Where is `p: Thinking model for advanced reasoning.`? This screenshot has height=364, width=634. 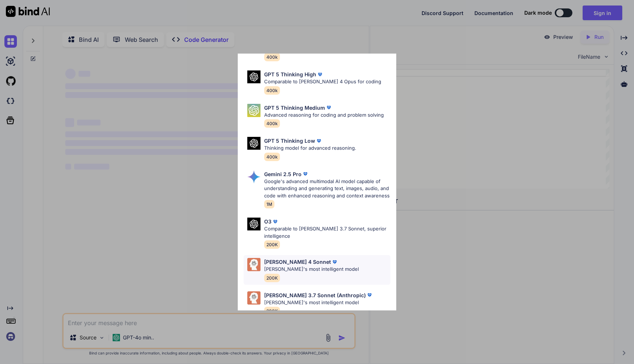 p: Thinking model for advanced reasoning. is located at coordinates (310, 148).